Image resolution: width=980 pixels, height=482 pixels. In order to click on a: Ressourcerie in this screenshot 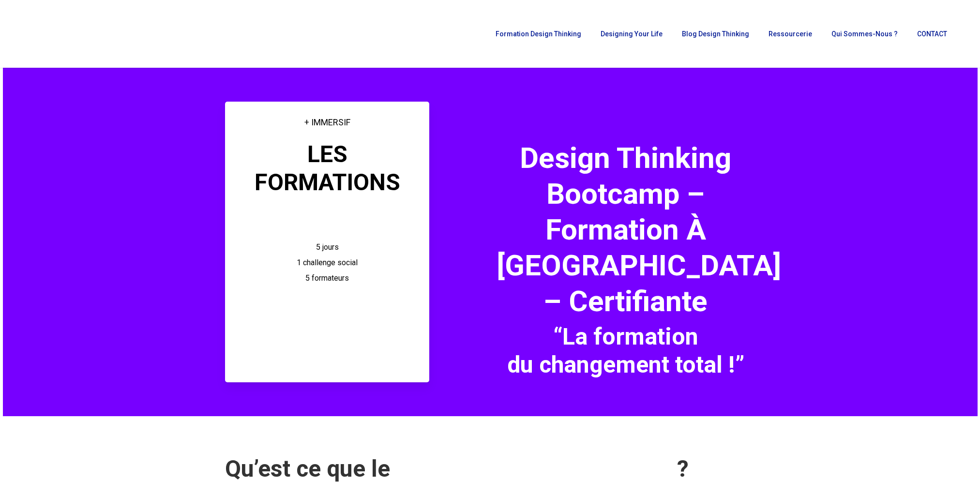, I will do `click(791, 34)`.